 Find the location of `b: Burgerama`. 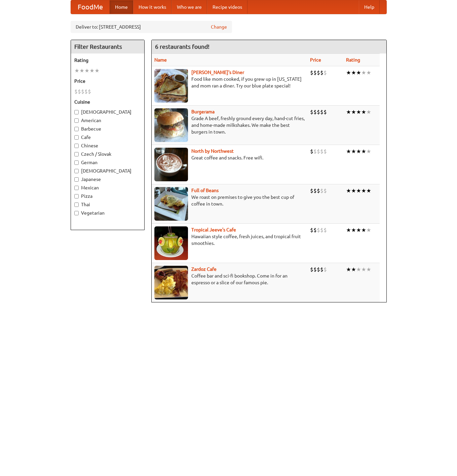

b: Burgerama is located at coordinates (203, 112).